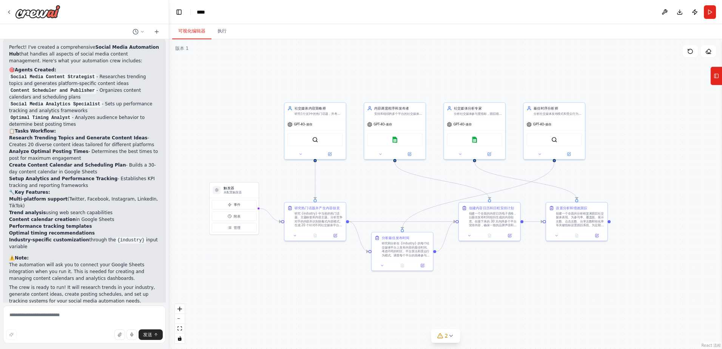 Image resolution: width=722 pixels, height=349 pixels. Describe the element at coordinates (32, 192) in the screenshot. I see `strong: Key Features:` at that location.